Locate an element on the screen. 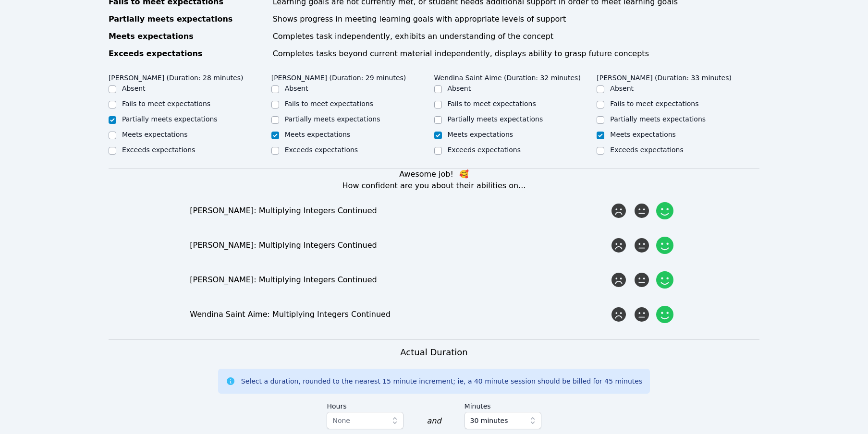  div: Select a duration, rounded to the nearest 15 minute increment; ie, a 40 minute session should be ... is located at coordinates (442, 381).